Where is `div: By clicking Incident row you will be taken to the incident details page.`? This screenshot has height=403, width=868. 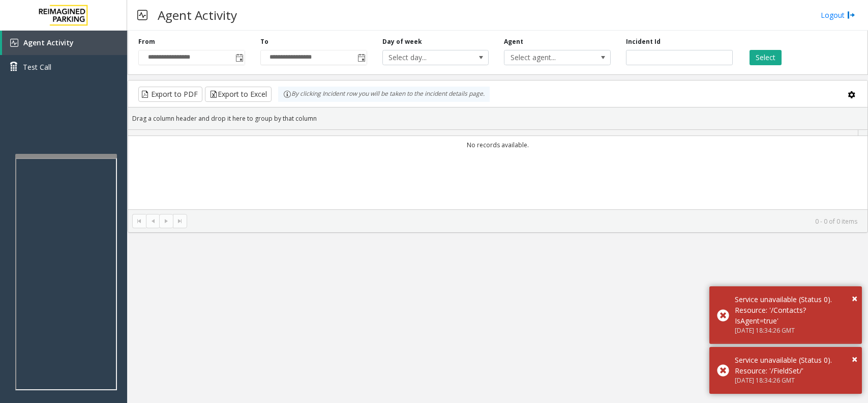 div: By clicking Incident row you will be taken to the incident details page. is located at coordinates (384, 94).